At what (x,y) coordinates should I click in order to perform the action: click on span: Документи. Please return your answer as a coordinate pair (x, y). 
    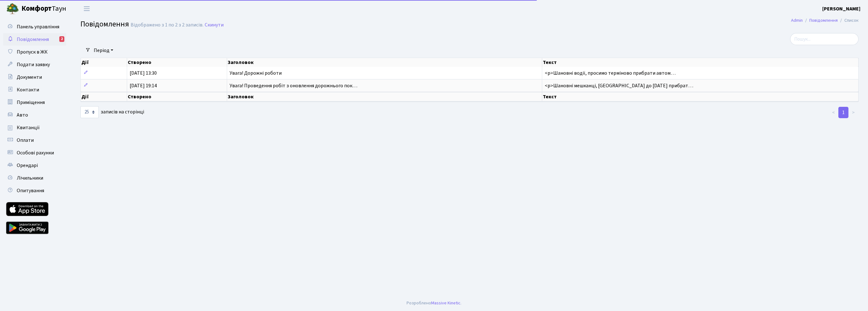
    Looking at the image, I should click on (30, 77).